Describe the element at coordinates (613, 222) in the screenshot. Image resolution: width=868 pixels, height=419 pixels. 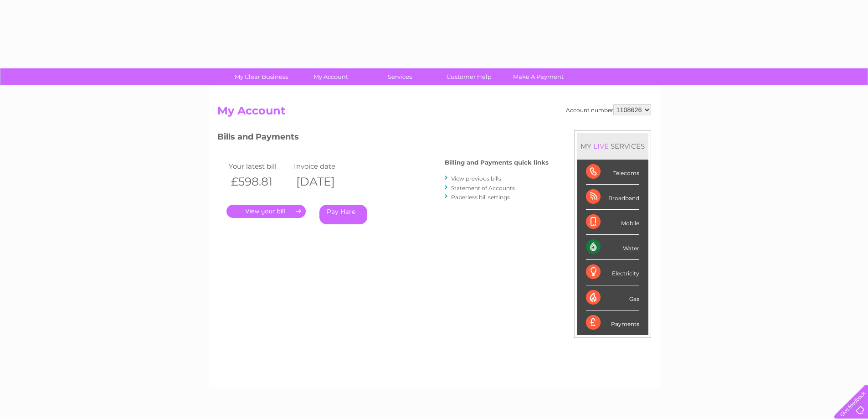
I see `div: Mobile` at that location.